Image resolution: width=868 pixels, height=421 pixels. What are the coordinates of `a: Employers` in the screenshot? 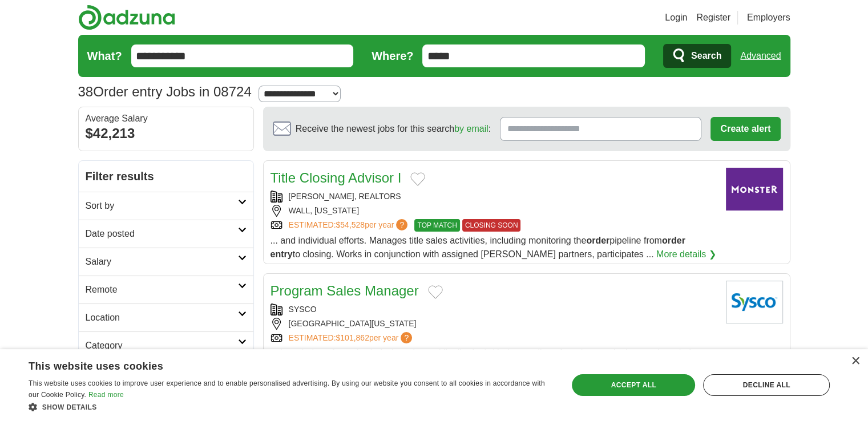 It's located at (769, 18).